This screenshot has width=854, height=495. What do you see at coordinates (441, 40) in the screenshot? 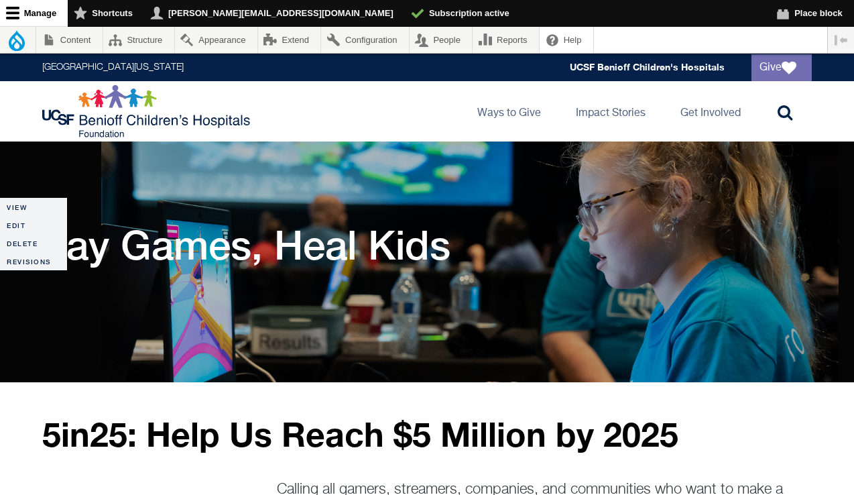
I see `a: People` at bounding box center [441, 40].